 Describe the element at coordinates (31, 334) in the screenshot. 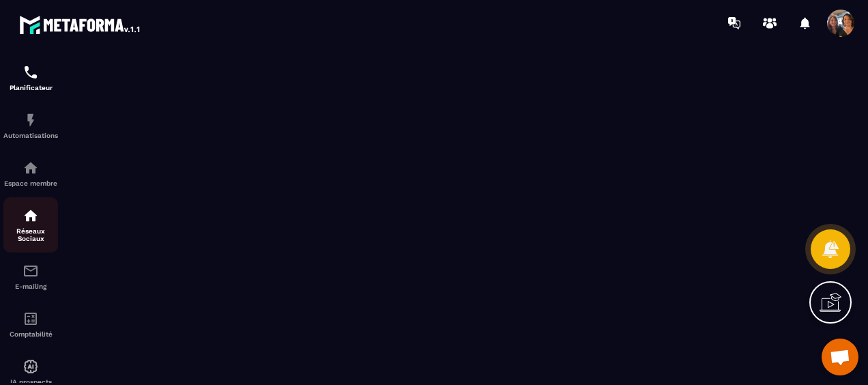

I see `p: Comptabilité` at that location.